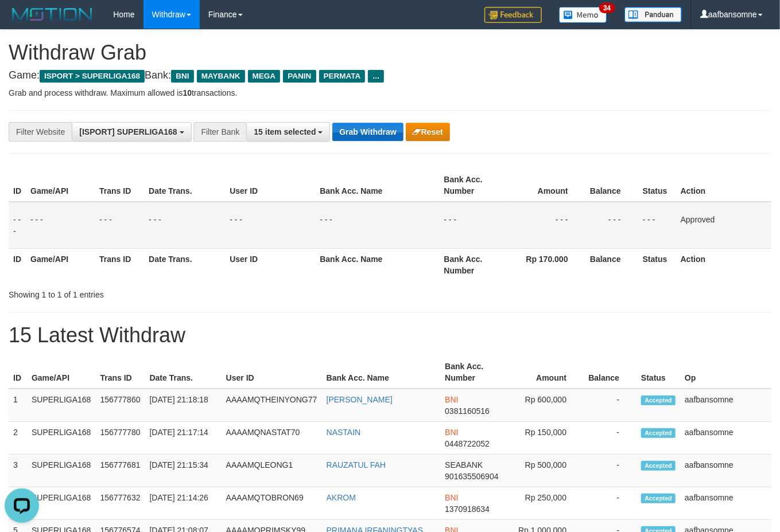 Image resolution: width=780 pixels, height=532 pixels. I want to click on span: MAYBANK, so click(221, 76).